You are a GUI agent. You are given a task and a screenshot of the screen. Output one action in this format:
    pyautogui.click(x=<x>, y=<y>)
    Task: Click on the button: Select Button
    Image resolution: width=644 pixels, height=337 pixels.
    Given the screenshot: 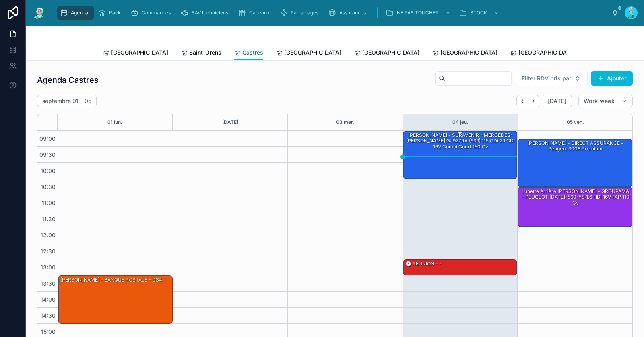 What is the action you would take?
    pyautogui.click(x=551, y=79)
    